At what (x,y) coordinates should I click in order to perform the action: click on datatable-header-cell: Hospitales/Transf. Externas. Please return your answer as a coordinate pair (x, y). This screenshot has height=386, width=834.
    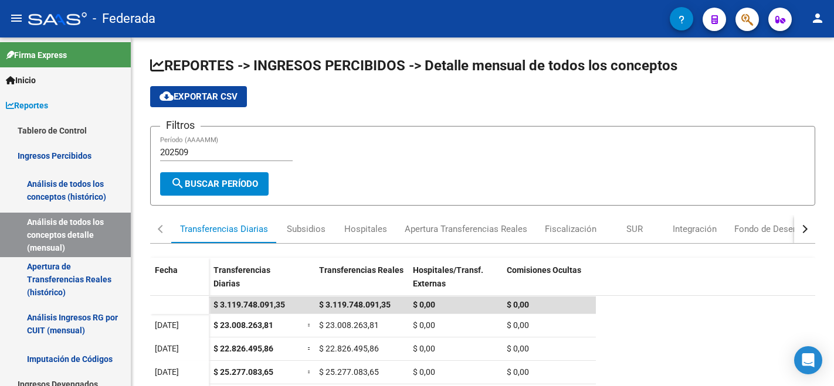
    Looking at the image, I should click on (455, 283).